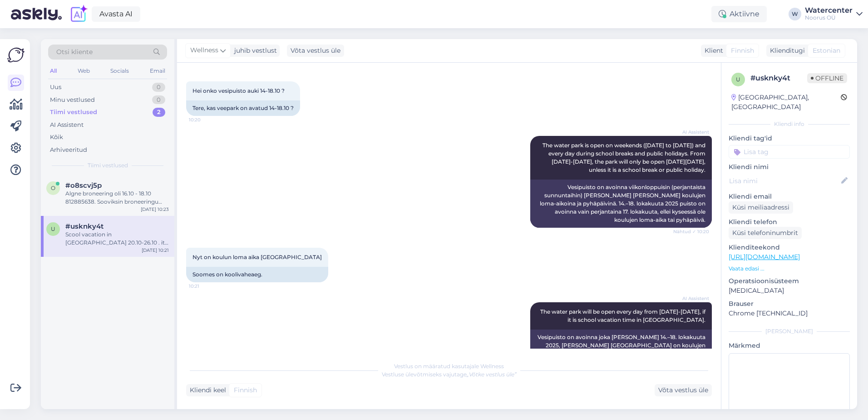 The width and height of the screenshot is (868, 420). What do you see at coordinates (67, 125) in the screenshot?
I see `div: AI Assistent` at bounding box center [67, 125].